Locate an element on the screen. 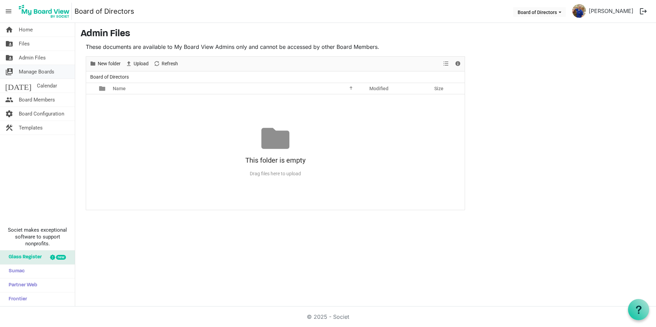 Image resolution: width=656 pixels, height=327 pixels. div: new is located at coordinates (61, 257).